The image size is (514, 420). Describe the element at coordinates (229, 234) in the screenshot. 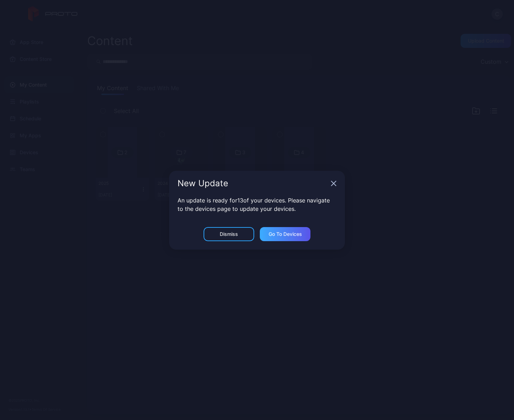

I see `div: Dismiss` at that location.